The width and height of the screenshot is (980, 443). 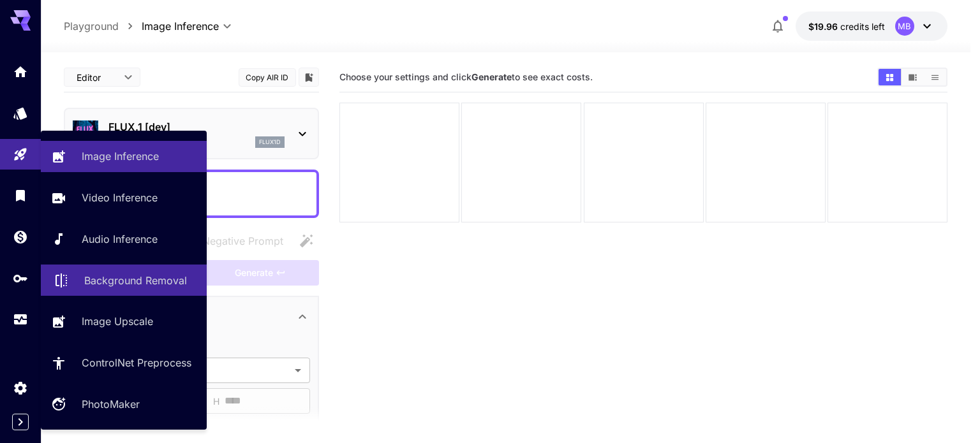 I want to click on div: Library, so click(x=21, y=195).